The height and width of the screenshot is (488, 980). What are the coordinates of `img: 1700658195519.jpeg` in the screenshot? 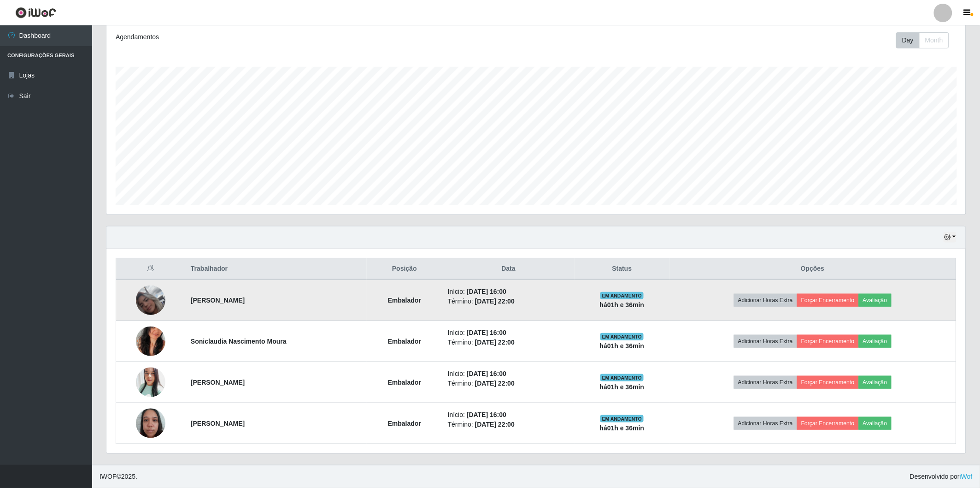 It's located at (151, 301).